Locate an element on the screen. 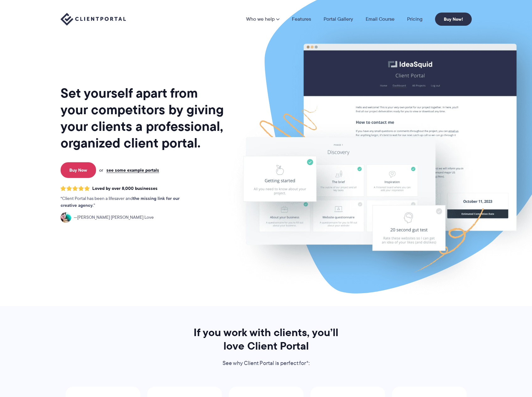 This screenshot has height=397, width=532. a: see some example portals is located at coordinates (133, 170).